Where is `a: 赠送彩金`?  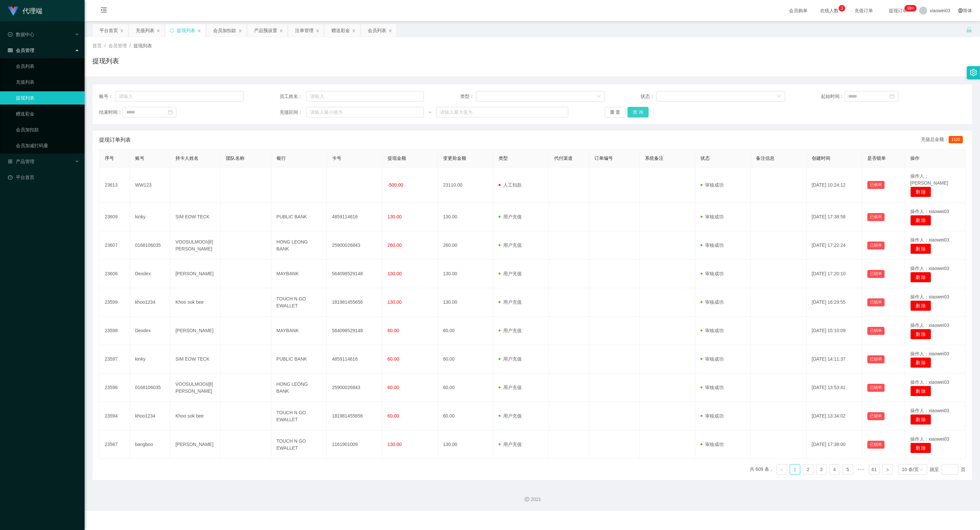
a: 赠送彩金 is located at coordinates (47, 114).